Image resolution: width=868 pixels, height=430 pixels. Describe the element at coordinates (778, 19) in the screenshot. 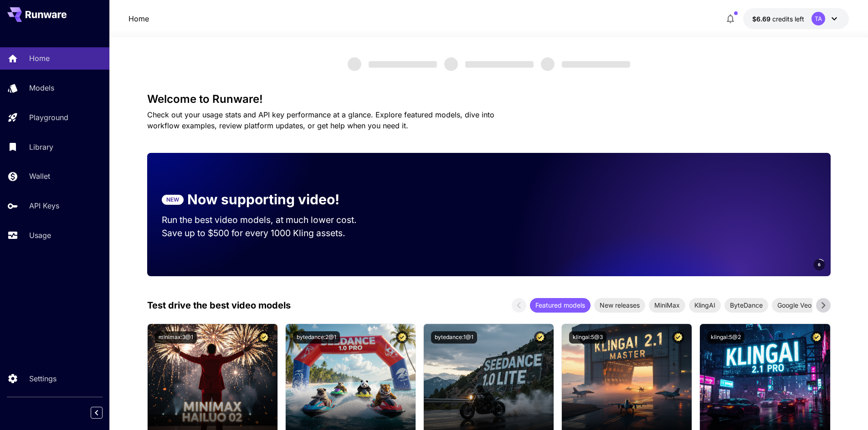

I see `div: $6.68872` at that location.